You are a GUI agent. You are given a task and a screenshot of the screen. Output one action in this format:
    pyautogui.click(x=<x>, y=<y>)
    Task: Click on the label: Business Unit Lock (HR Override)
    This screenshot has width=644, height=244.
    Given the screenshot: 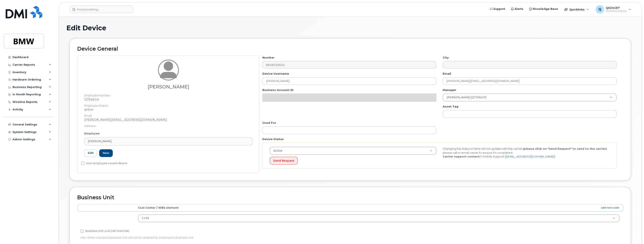 What is the action you would take?
    pyautogui.click(x=105, y=231)
    